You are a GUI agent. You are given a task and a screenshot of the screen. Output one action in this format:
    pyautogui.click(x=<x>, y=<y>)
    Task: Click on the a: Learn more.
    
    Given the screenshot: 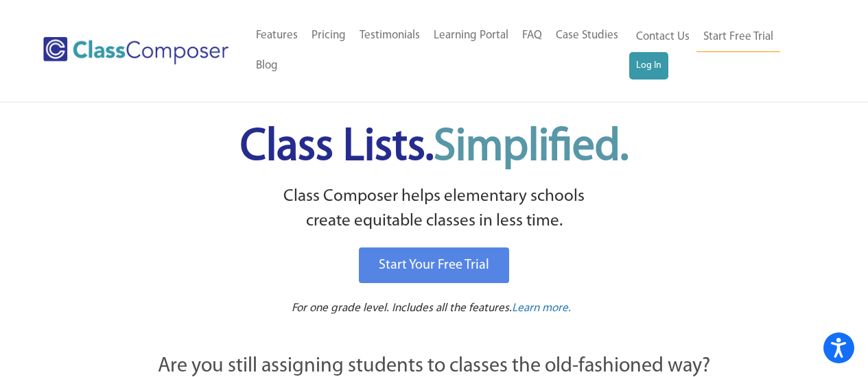 What is the action you would take?
    pyautogui.click(x=541, y=309)
    